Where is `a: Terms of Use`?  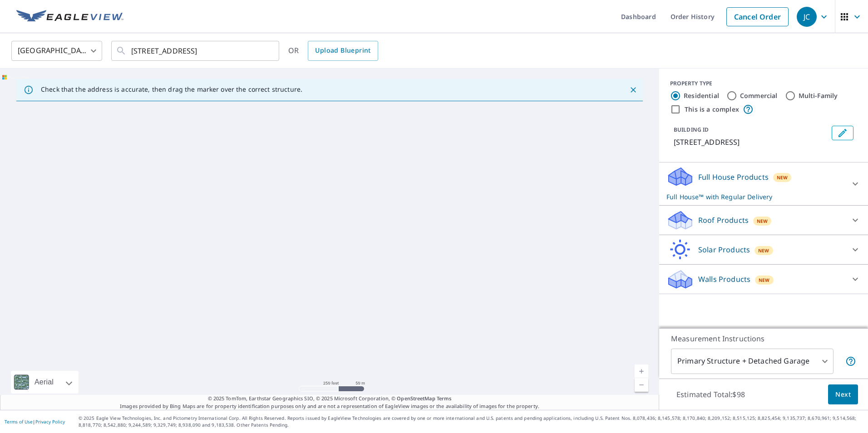
a: Terms of Use is located at coordinates (18, 422).